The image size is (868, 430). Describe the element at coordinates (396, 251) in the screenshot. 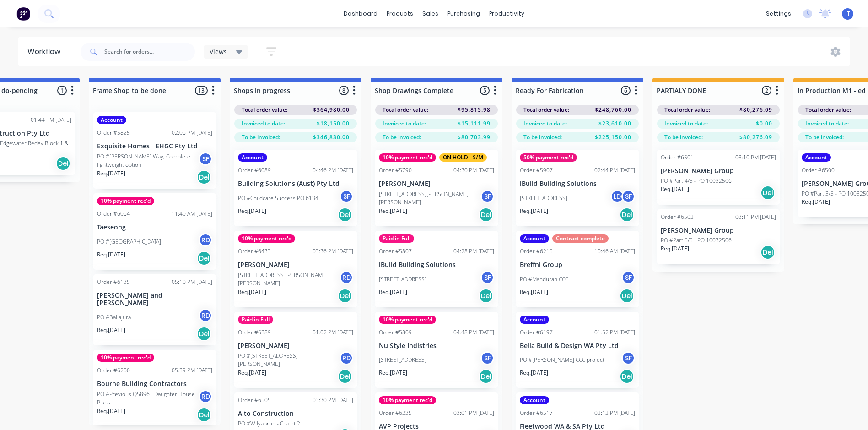

I see `div: Order #5807` at that location.